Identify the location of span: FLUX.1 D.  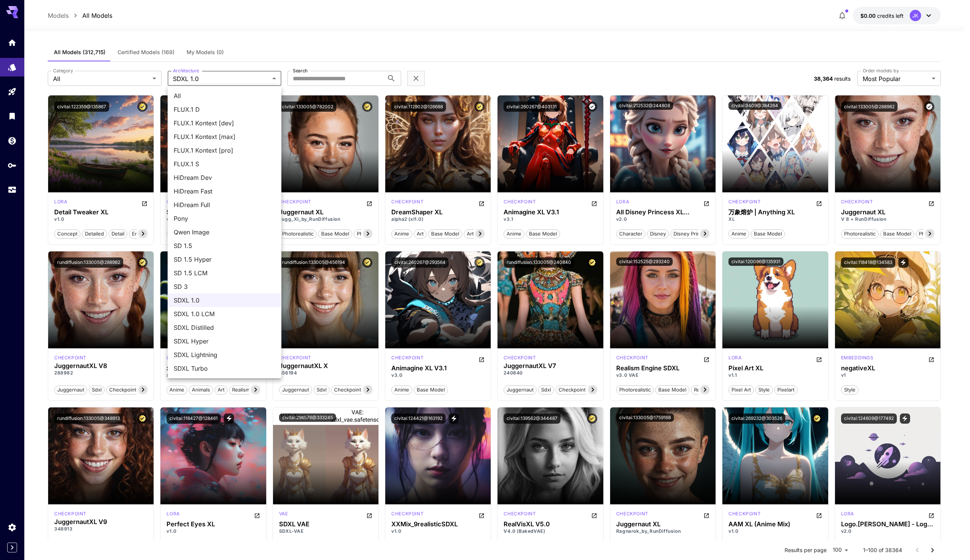
(225, 109).